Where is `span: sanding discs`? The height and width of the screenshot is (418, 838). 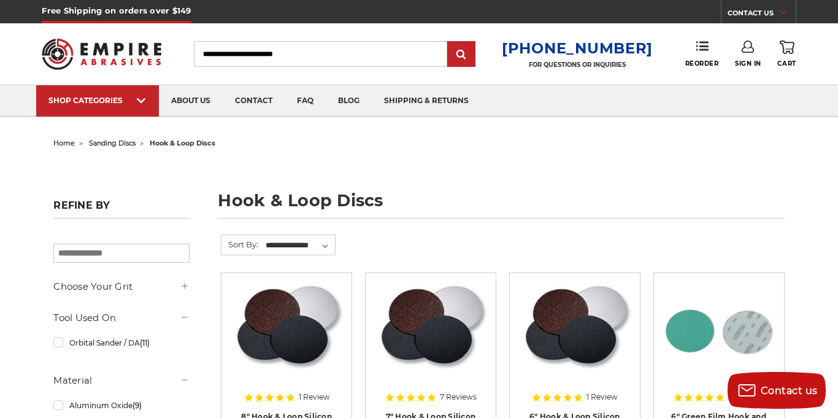
span: sanding discs is located at coordinates (112, 143).